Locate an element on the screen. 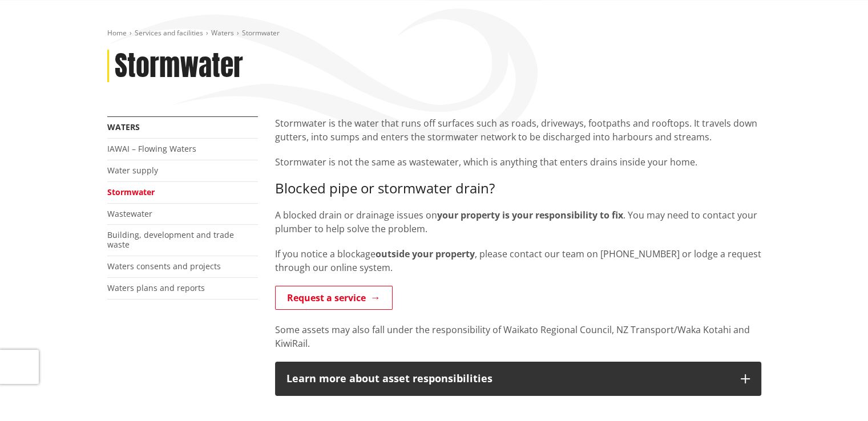 Image resolution: width=868 pixels, height=421 pixels. p: Stormwater is not the same as wastewater, which is anything that enters drains inside your home. is located at coordinates (518, 162).